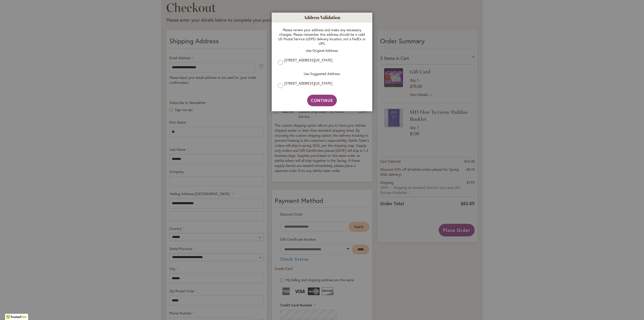 This screenshot has height=320, width=644. What do you see at coordinates (322, 51) in the screenshot?
I see `p: Use Original Address:` at bounding box center [322, 51].